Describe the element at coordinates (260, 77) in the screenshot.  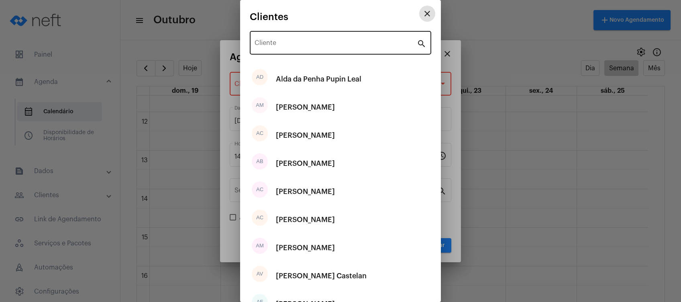
I see `div: AD` at that location.